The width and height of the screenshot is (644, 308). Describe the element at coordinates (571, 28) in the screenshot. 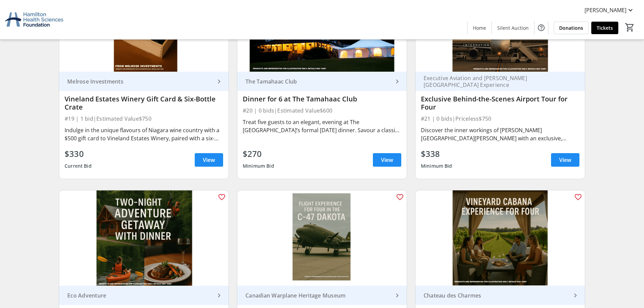

I see `span: Donations` at that location.